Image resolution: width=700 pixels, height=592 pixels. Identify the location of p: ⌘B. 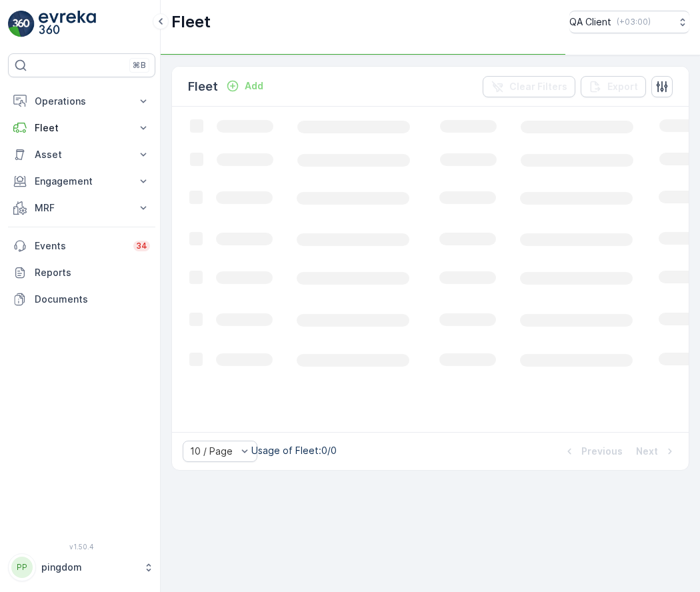
(139, 65).